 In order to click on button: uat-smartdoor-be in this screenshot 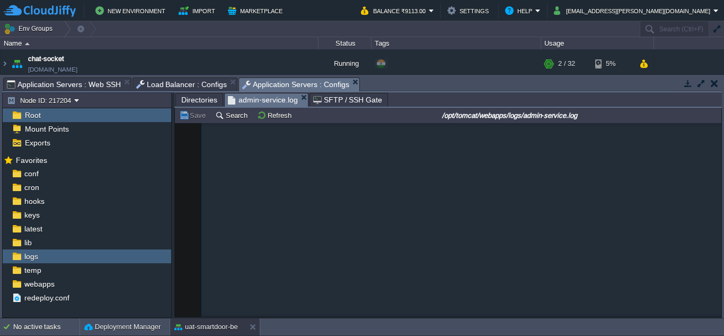, I will do `click(206, 327)`.